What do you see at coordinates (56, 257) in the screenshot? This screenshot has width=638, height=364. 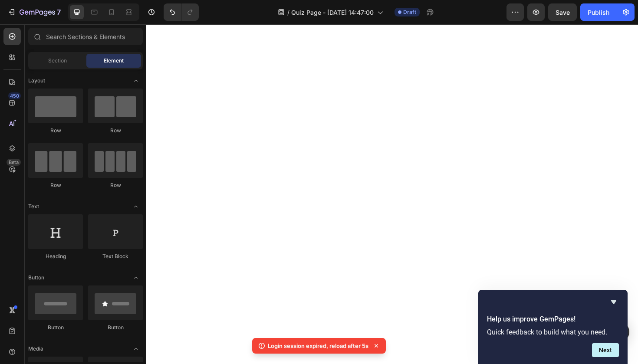 I see `div: Heading` at bounding box center [56, 257].